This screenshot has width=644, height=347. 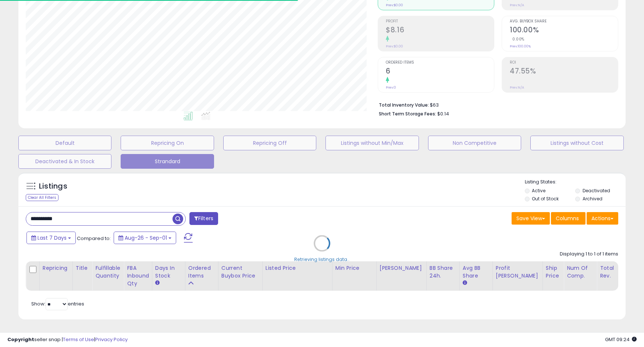 I want to click on small: 0.00%, so click(x=517, y=39).